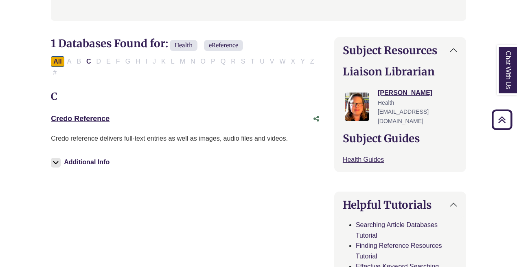  What do you see at coordinates (109, 43) in the screenshot?
I see `span: 1 Databases Found for:` at bounding box center [109, 43].